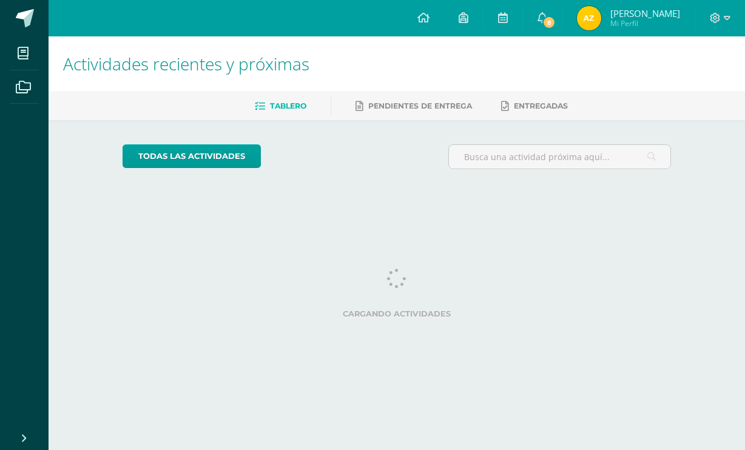 The image size is (745, 450). I want to click on a: Entregadas, so click(535, 106).